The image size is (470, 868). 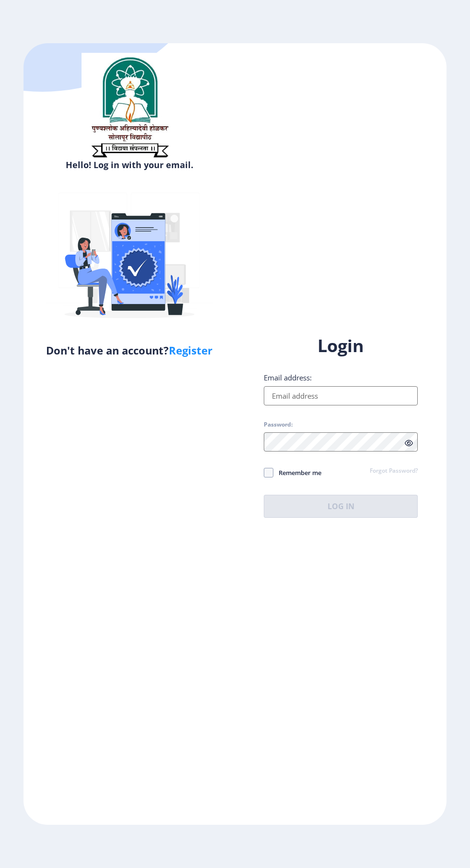 I want to click on img: sulogo.png, so click(x=129, y=107).